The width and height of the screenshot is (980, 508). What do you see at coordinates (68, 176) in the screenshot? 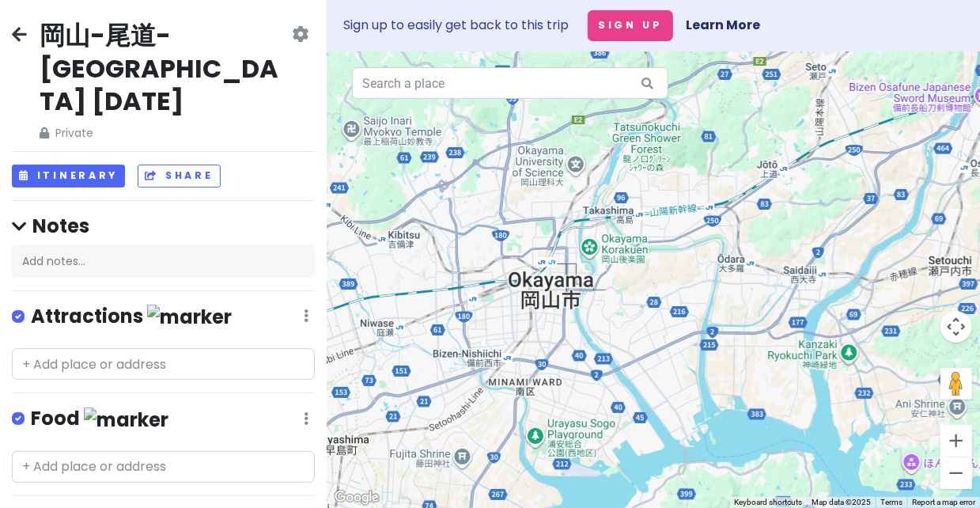
I see `button: Itinerary` at bounding box center [68, 176].